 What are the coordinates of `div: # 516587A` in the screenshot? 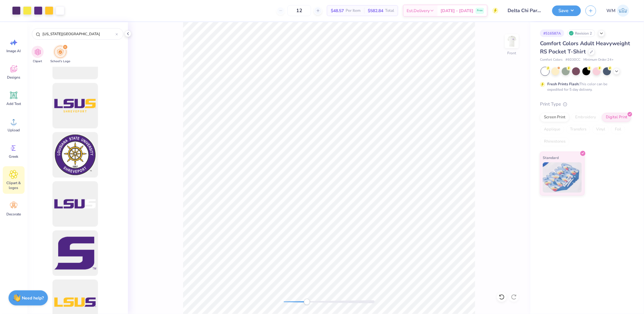 It's located at (552, 33).